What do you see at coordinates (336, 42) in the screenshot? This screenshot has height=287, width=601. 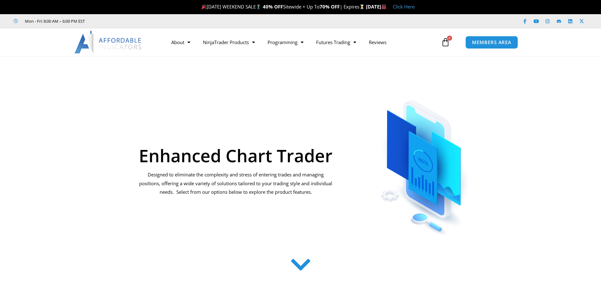 I see `a: Futures Trading` at bounding box center [336, 42].